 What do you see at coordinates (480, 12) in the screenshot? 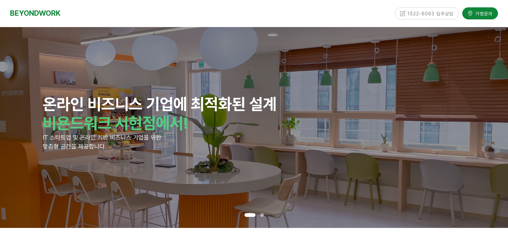
I see `a: 가맹문의` at bounding box center [480, 12].